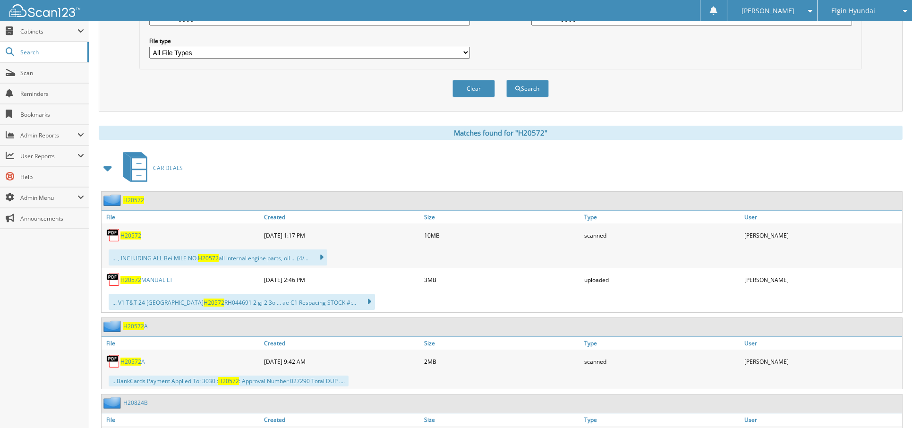  Describe the element at coordinates (502, 361) in the screenshot. I see `div: 2MB` at that location.